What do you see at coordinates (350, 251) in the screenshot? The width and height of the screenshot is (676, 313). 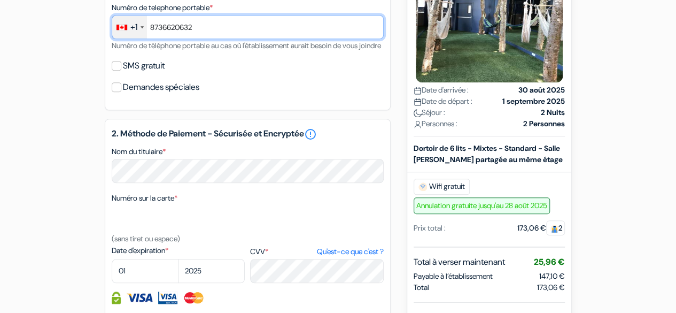 I see `a: Qu'est-ce que c'est ?` at bounding box center [350, 251].